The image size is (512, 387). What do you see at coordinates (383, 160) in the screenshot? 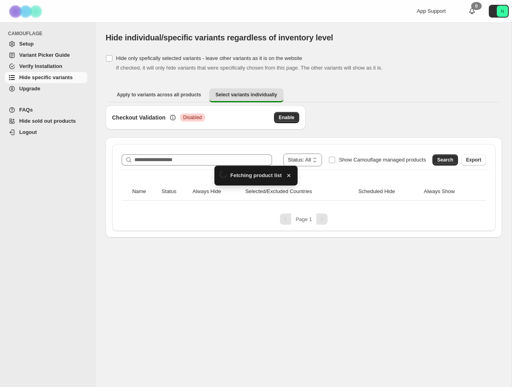
I see `span: Show Camouflage managed products` at bounding box center [383, 160].